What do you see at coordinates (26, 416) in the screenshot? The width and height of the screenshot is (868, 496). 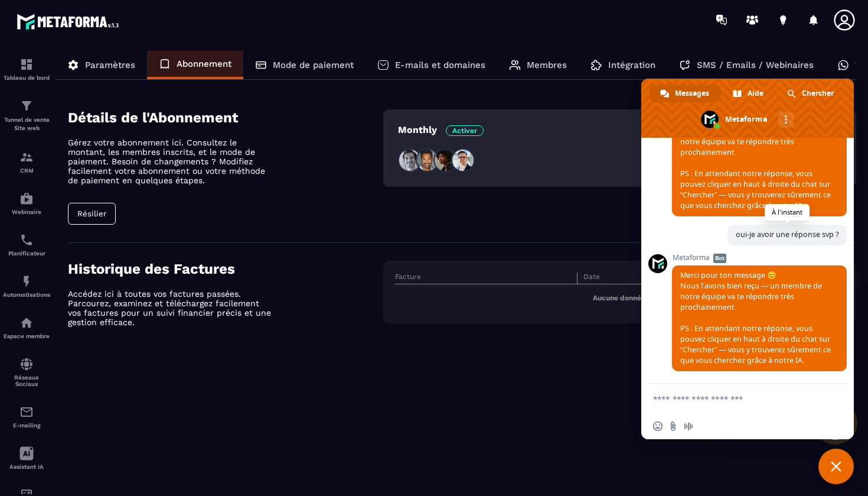 I see `a: emailemailE-mailing` at bounding box center [26, 416].